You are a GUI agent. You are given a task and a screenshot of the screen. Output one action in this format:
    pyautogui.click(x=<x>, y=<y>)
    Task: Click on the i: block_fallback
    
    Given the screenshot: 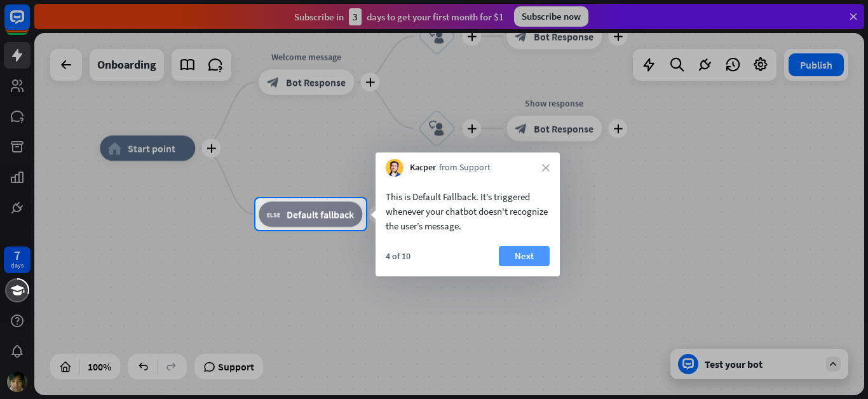 What is the action you would take?
    pyautogui.click(x=273, y=214)
    